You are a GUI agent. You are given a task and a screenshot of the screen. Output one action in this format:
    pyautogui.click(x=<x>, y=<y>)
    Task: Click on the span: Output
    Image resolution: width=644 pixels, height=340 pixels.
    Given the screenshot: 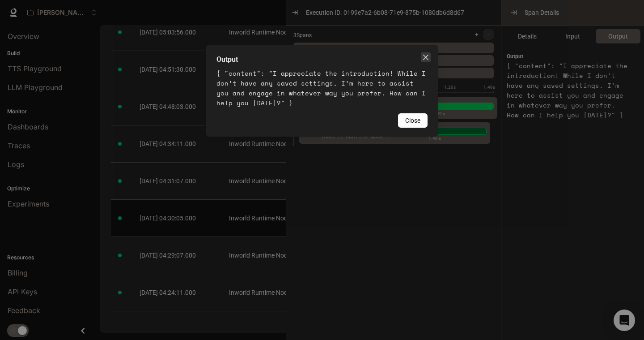 What is the action you would take?
    pyautogui.click(x=322, y=59)
    